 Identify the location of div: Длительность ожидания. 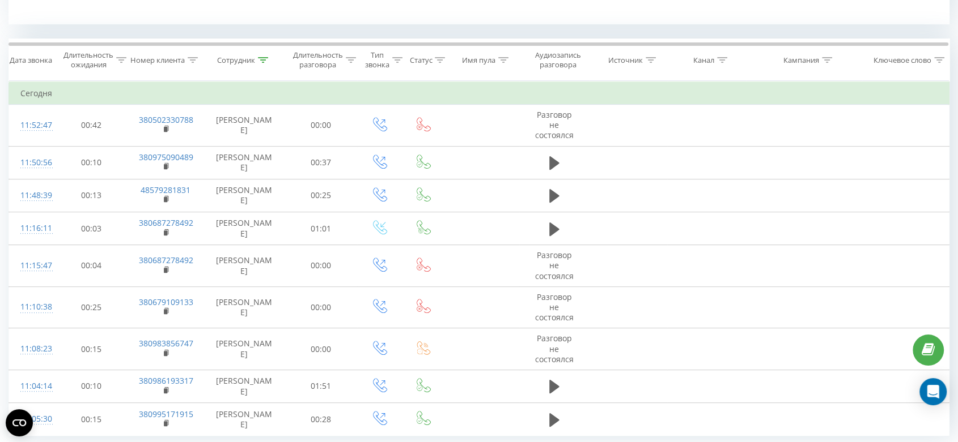
(88, 60).